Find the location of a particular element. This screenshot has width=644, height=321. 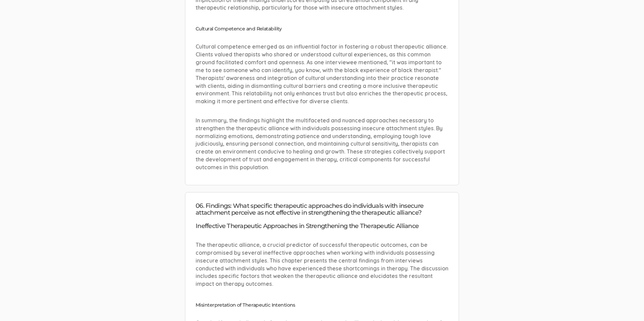

div: Chat Widget is located at coordinates (627, 304).